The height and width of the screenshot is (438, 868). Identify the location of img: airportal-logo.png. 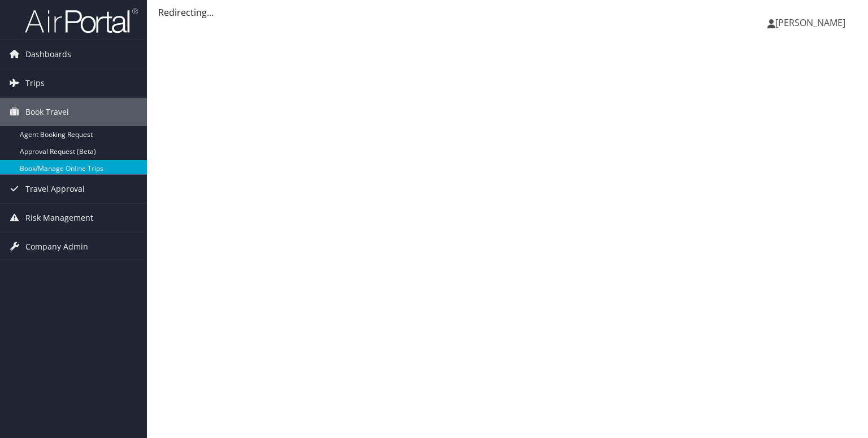
(81, 21).